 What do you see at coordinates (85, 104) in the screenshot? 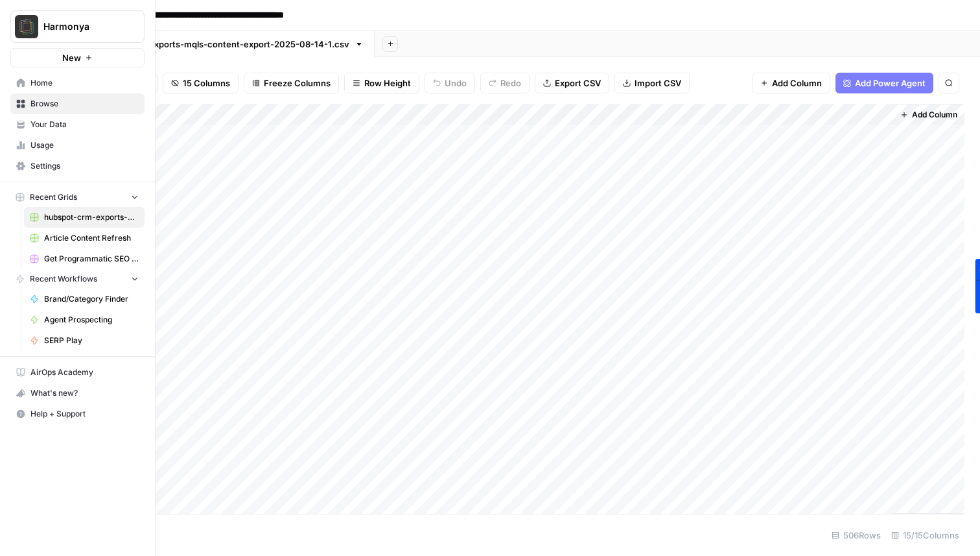
I see `span: Browse` at bounding box center [85, 104].